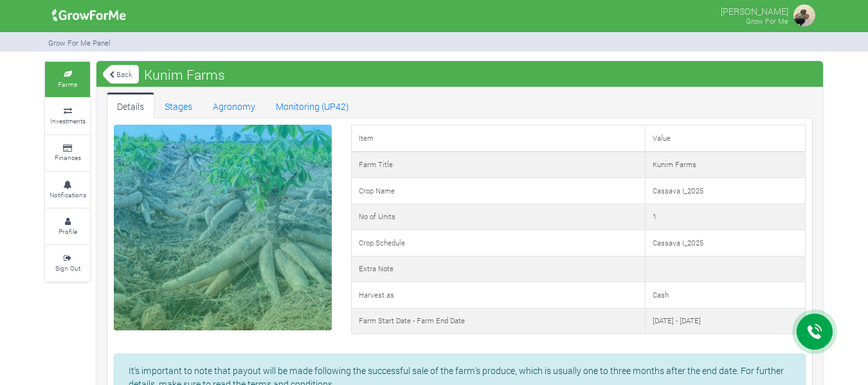 The height and width of the screenshot is (385, 868). Describe the element at coordinates (130, 105) in the screenshot. I see `a: Details` at that location.